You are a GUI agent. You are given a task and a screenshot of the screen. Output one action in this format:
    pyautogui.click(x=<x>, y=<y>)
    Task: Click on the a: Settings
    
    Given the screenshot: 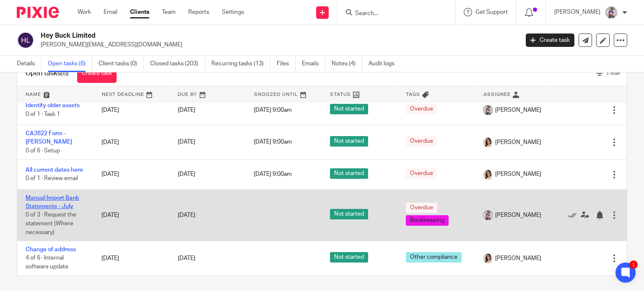 What is the action you would take?
    pyautogui.click(x=233, y=12)
    